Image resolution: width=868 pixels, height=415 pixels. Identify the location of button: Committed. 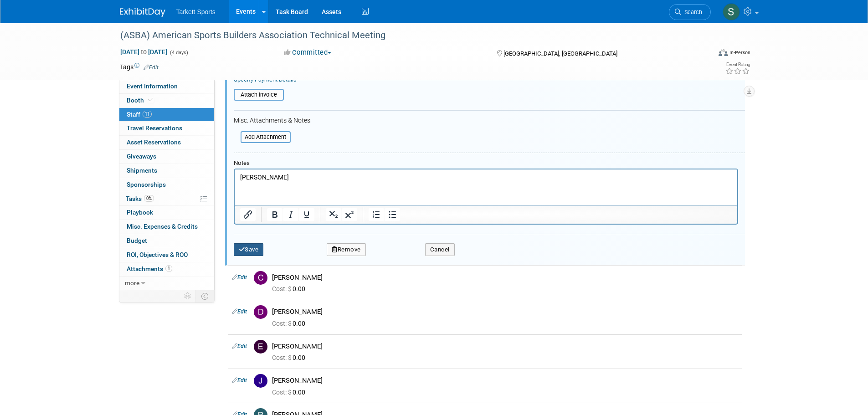
(308, 52).